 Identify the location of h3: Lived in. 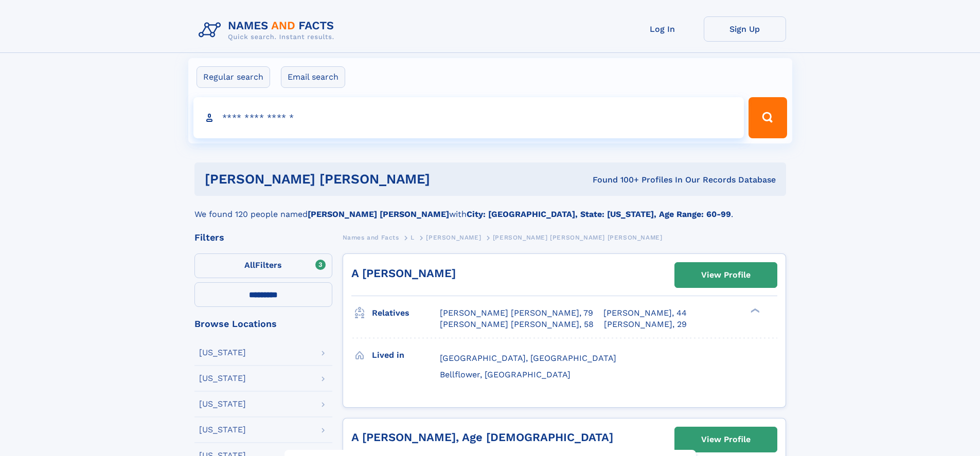
(406, 355).